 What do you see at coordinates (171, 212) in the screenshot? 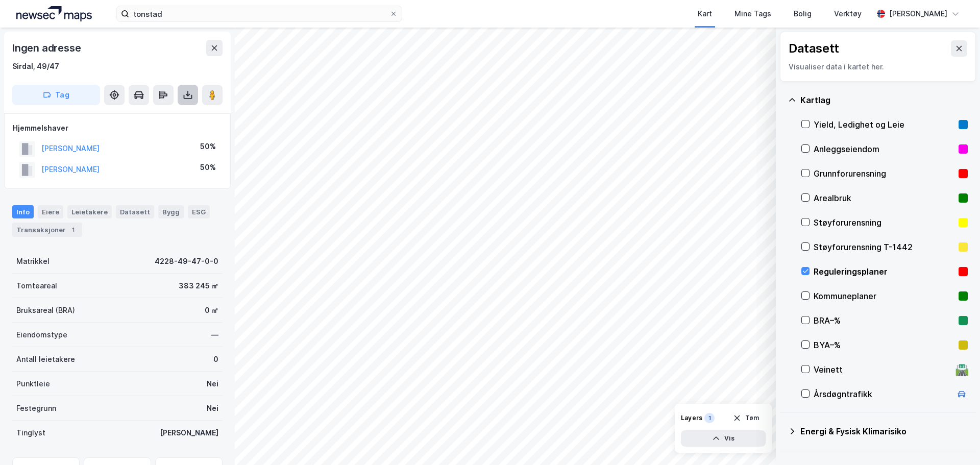
I see `div: Bygg` at bounding box center [171, 212].